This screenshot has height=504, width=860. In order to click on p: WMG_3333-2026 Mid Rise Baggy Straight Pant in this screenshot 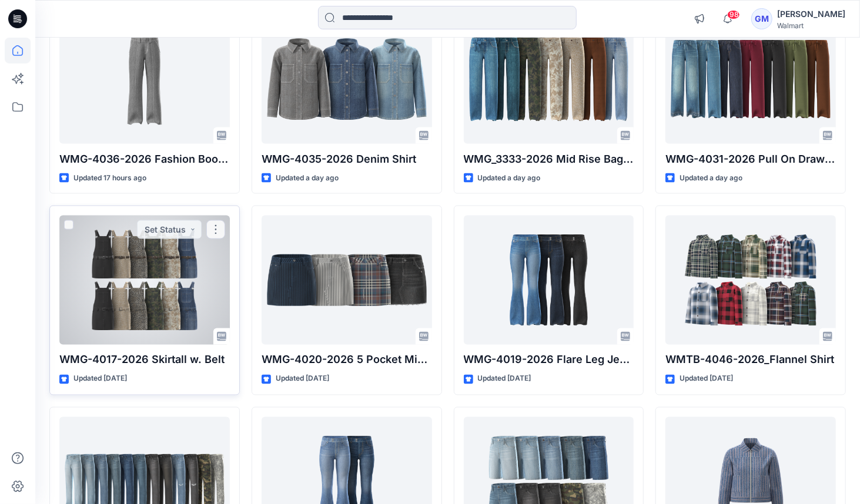, I will do `click(549, 160)`.